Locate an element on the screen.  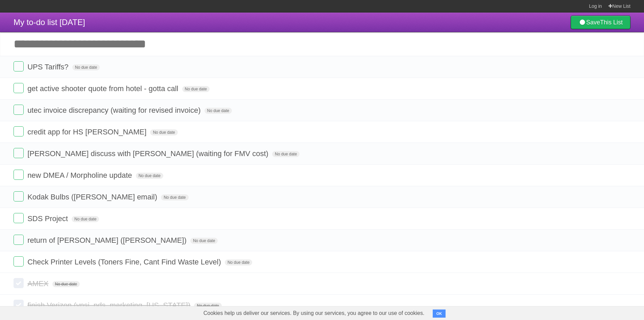
span: get active shooter quote from hotel - gotta call is located at coordinates (103, 88).